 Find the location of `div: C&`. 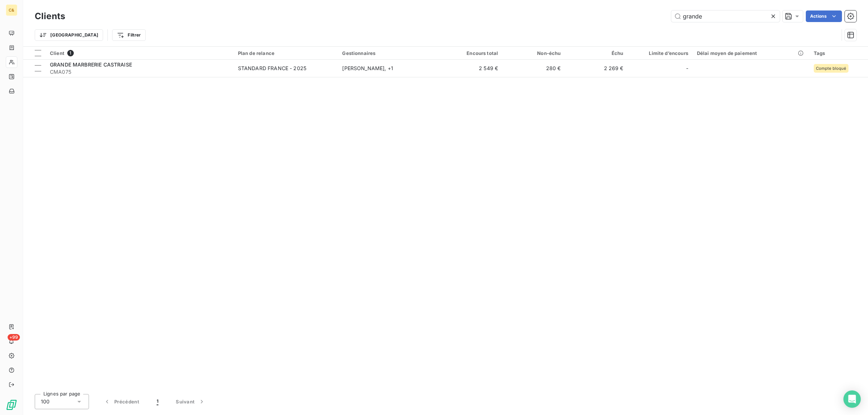

div: C& is located at coordinates (11, 10).